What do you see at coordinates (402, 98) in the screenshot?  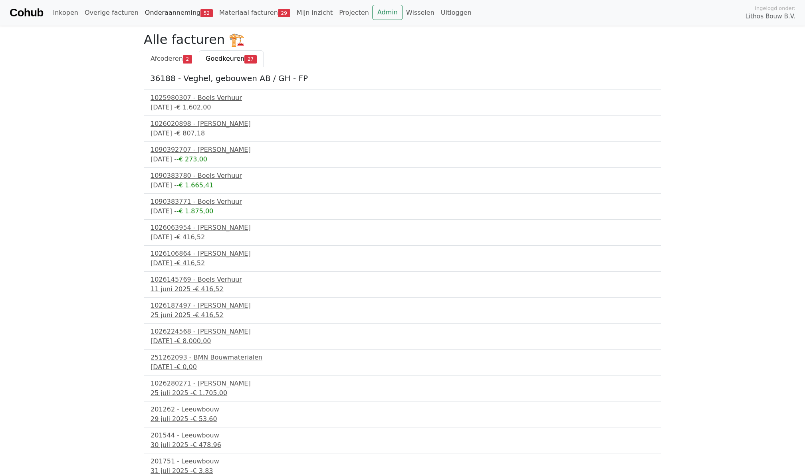 I see `div: 1025980307 - Boels Verhuur` at bounding box center [402, 98].